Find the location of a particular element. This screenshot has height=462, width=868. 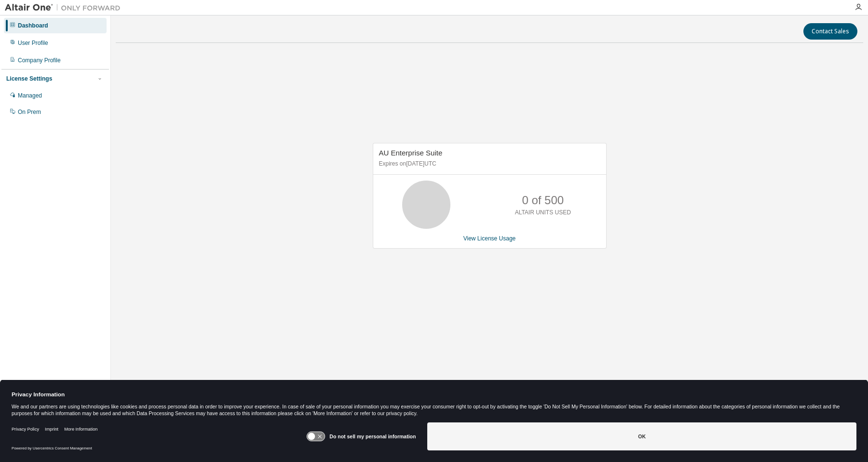

a: View License Usage is located at coordinates (490, 238).